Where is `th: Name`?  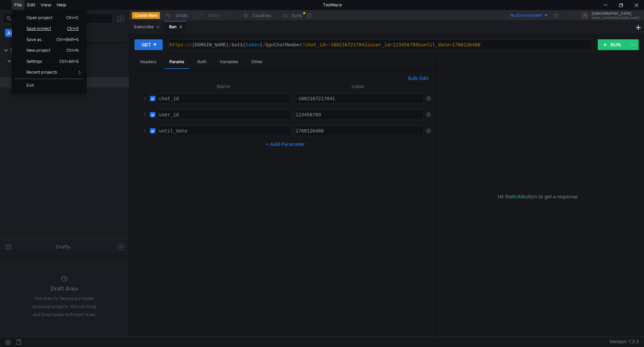
th: Name is located at coordinates (223, 86).